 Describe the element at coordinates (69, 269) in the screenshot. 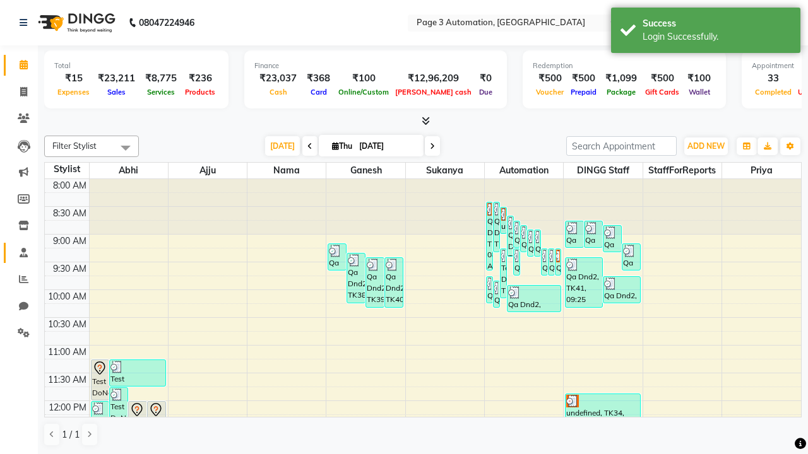

I see `div: 9:30 AM` at that location.